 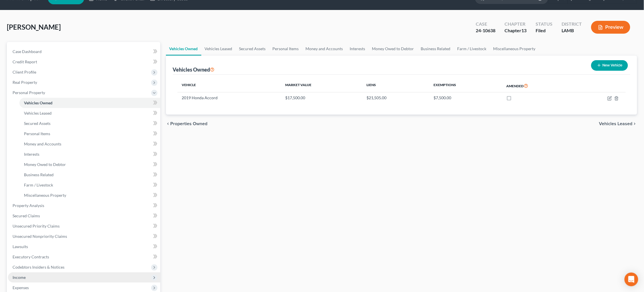 What do you see at coordinates (465, 86) in the screenshot?
I see `th: Exemptions` at bounding box center [465, 86].